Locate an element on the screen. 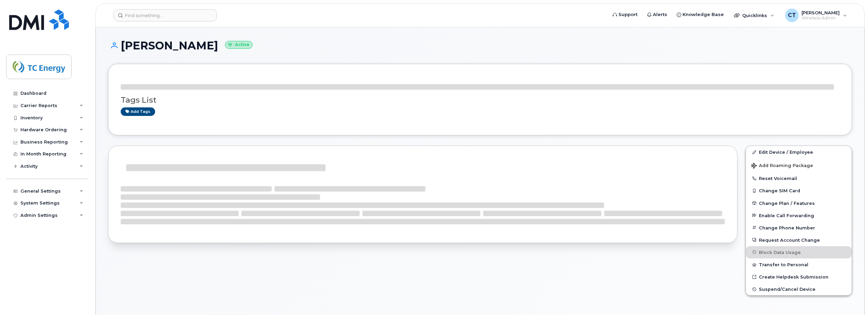 The width and height of the screenshot is (868, 315). button: Block Data Usage is located at coordinates (799, 253).